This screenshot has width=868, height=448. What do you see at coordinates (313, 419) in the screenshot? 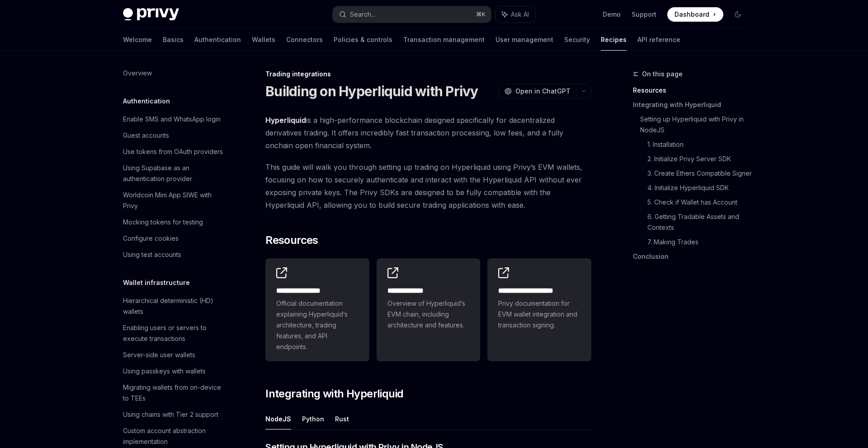
I see `button: Python` at bounding box center [313, 419].